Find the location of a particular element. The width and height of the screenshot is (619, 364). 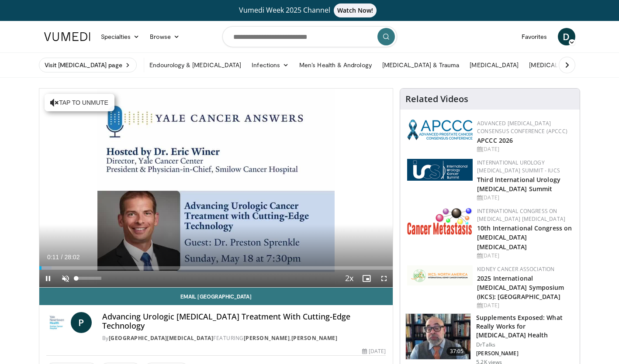

a: Specialties is located at coordinates (120, 37).